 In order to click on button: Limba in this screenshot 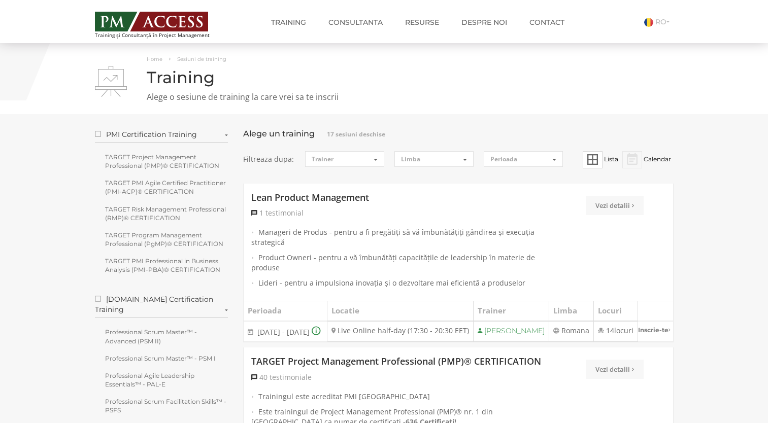, I will do `click(434, 159)`.